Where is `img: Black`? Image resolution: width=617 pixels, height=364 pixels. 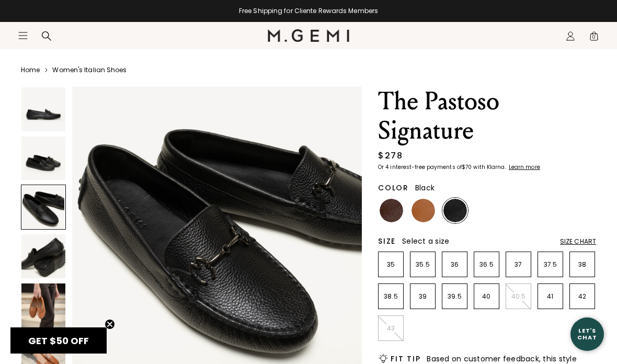 img: Black is located at coordinates (455, 210).